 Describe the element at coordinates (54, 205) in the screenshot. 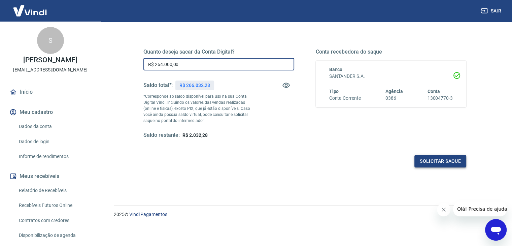

I see `a: Recebíveis Futuros Online` at that location.